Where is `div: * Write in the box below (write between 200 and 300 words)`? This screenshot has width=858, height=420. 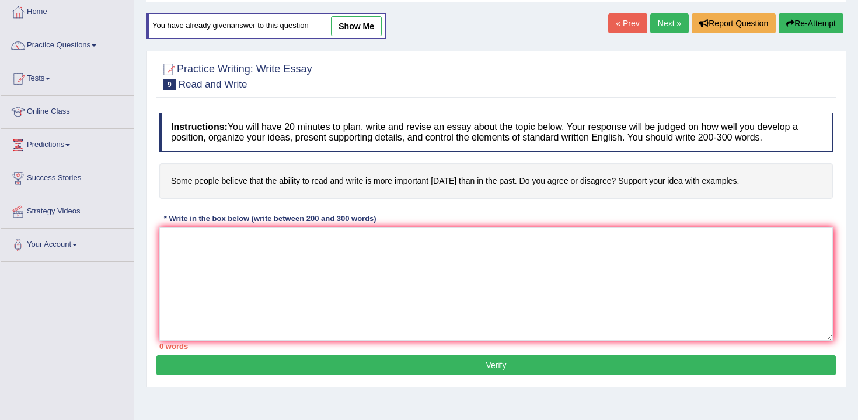
div: * Write in the box below (write between 200 and 300 words) is located at coordinates (270, 219).